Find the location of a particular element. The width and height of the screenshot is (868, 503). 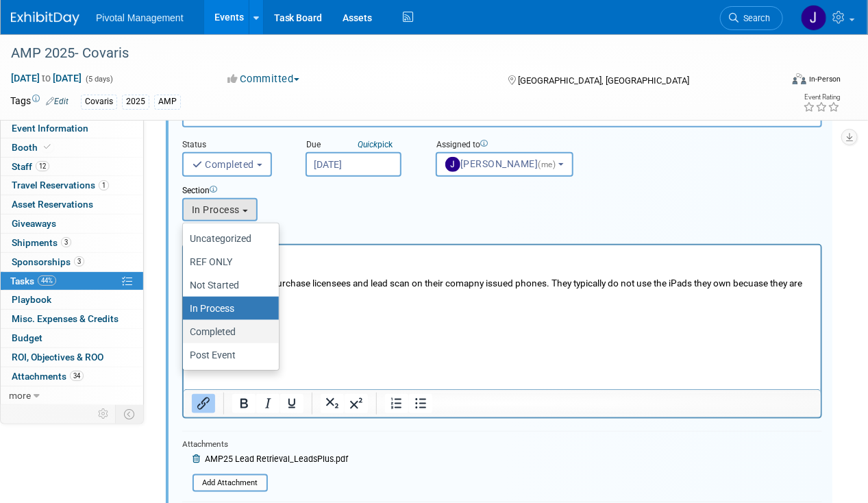

button: Committed is located at coordinates (264, 79).